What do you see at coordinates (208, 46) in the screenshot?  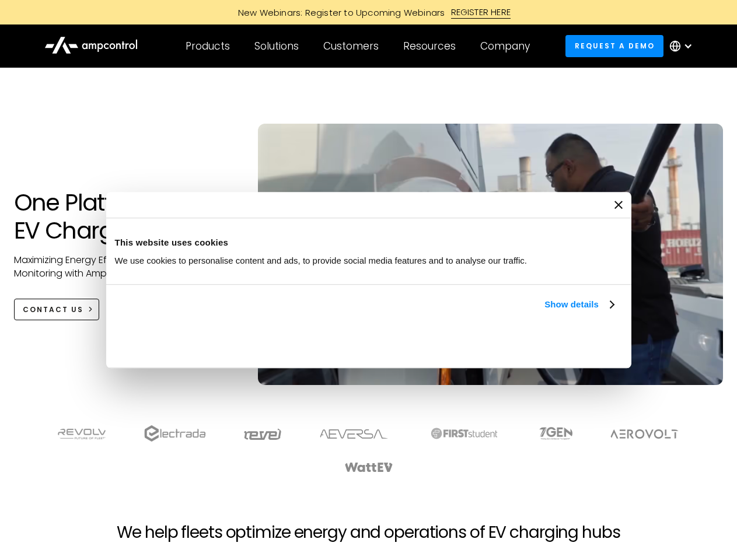 I see `div: Products` at bounding box center [208, 46].